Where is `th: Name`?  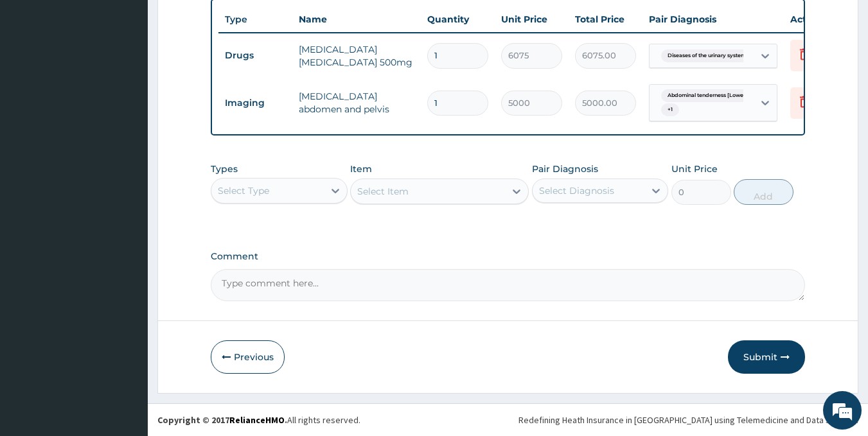 th: Name is located at coordinates (357, 19).